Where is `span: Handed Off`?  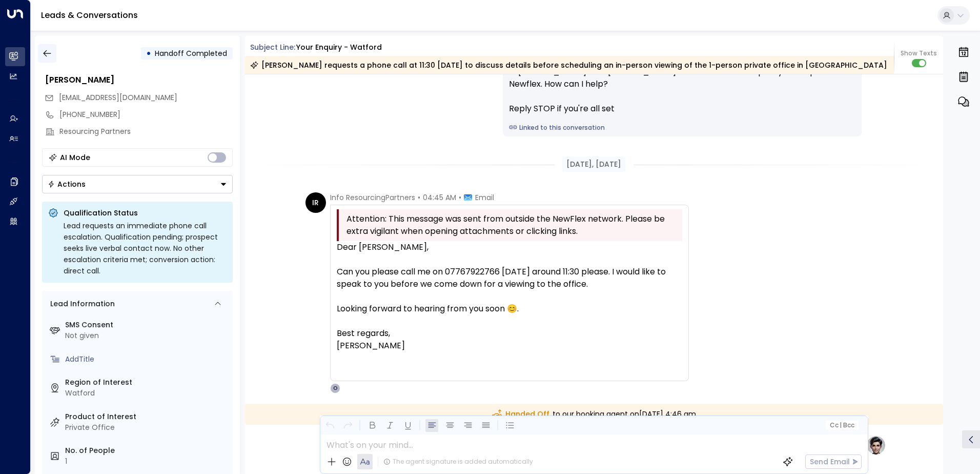
span: Handed Off is located at coordinates (521, 414).